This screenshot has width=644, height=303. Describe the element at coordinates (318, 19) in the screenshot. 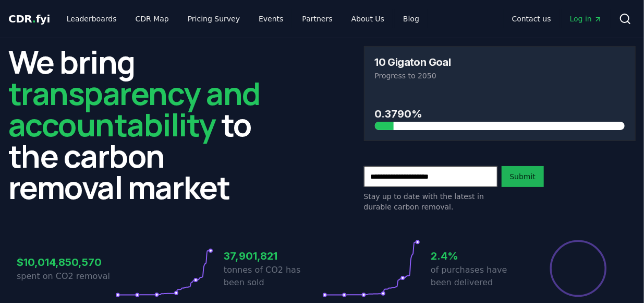

I see `a: Partners` at that location.